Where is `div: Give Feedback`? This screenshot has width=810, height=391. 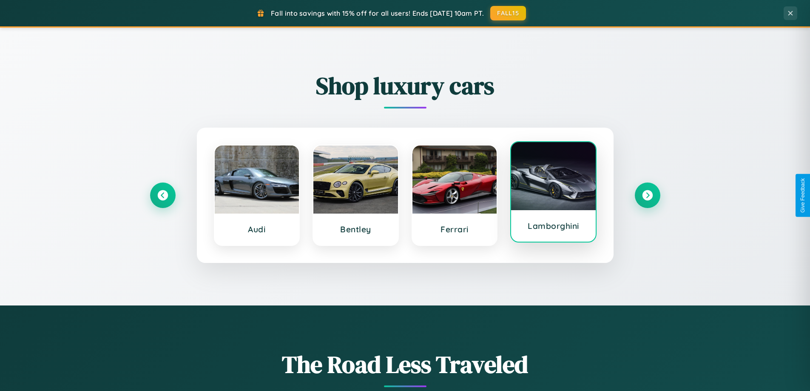 div: Give Feedback is located at coordinates (803, 195).